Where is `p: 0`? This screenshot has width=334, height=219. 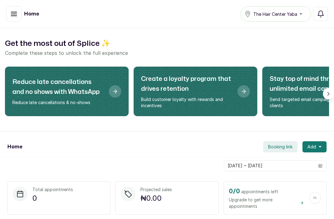
p: 0 is located at coordinates (53, 198).